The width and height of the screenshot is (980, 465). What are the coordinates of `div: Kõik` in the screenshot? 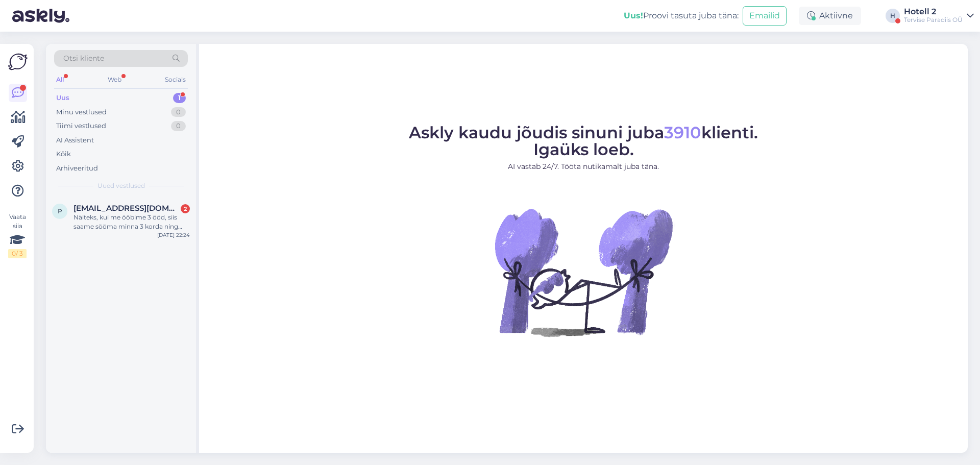 It's located at (63, 154).